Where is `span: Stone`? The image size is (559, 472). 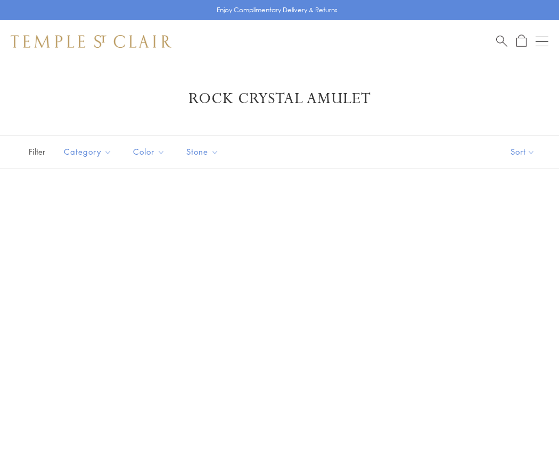
span: Stone is located at coordinates (204, 152).